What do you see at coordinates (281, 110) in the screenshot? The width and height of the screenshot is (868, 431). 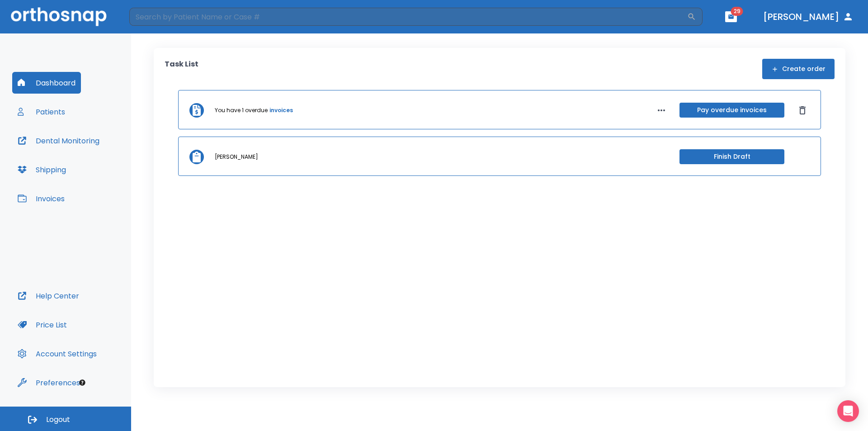 I see `a: invoices` at bounding box center [281, 110].